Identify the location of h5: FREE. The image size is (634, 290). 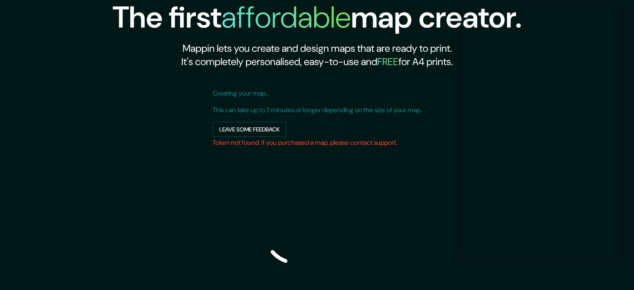
(388, 61).